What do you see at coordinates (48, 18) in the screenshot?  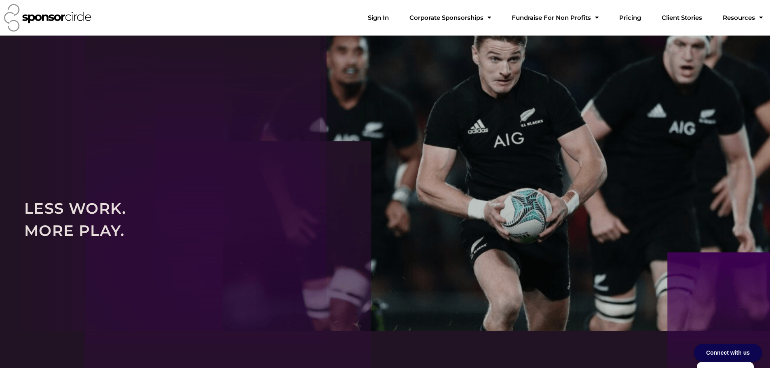 I see `img: Sponsor Circle logo` at bounding box center [48, 18].